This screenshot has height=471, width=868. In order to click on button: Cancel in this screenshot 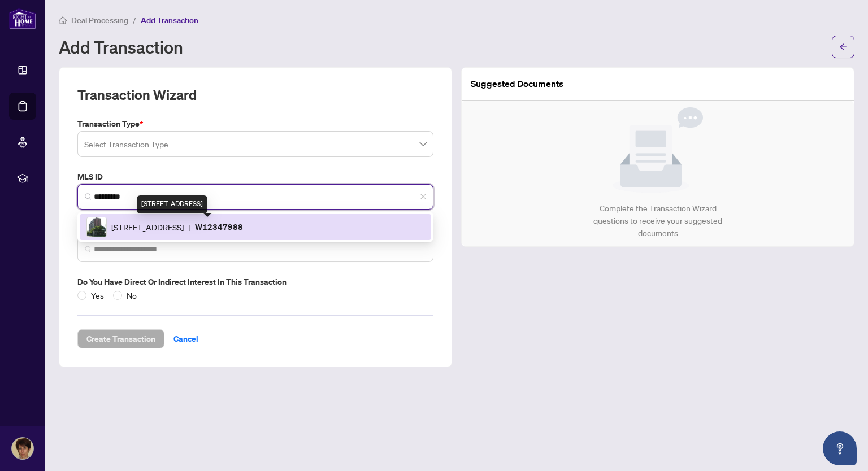, I will do `click(186, 339)`.